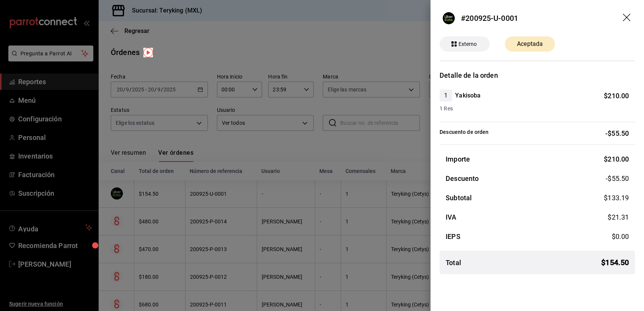 The height and width of the screenshot is (311, 644). I want to click on h3: IVA, so click(451, 217).